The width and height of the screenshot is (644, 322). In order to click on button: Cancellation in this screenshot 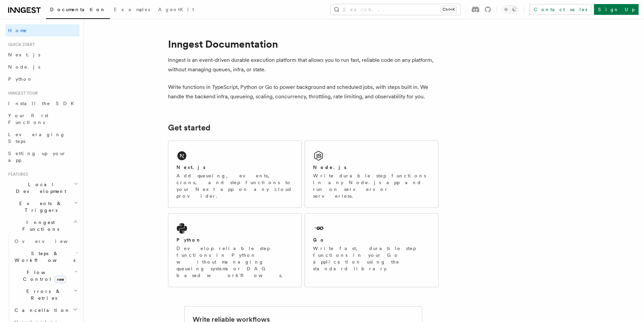, I will do `click(45, 310)`.